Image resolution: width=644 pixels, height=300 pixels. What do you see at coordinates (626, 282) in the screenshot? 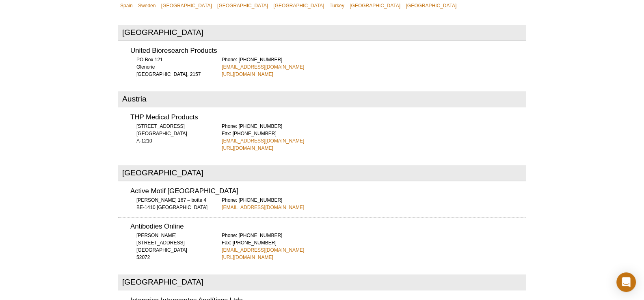
I see `div: Open Intercom Messenger` at bounding box center [626, 282].